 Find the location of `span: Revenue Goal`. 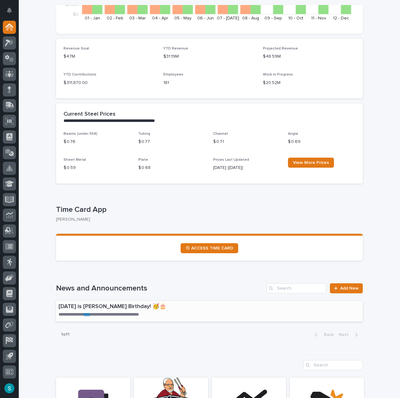

span: Revenue Goal is located at coordinates (76, 49).